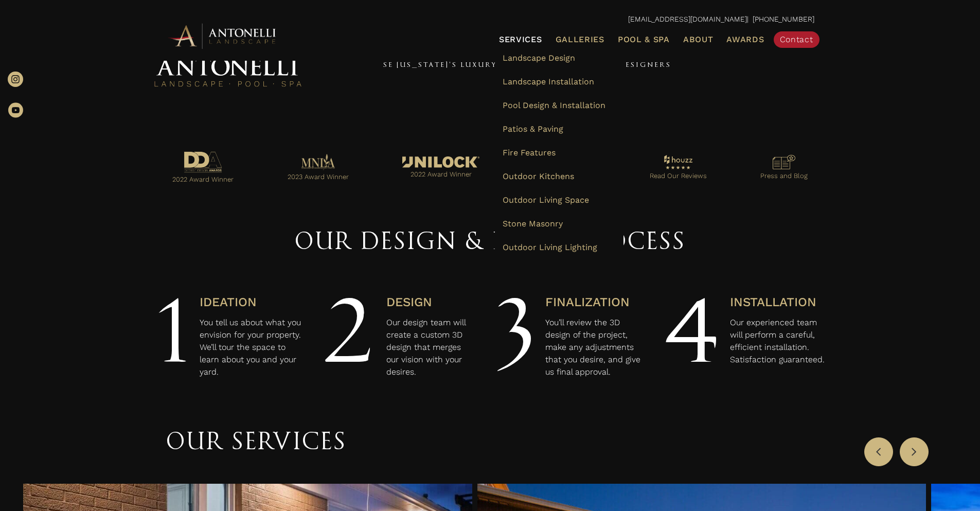  What do you see at coordinates (441, 169) in the screenshot?
I see `a: Go to https://antonellilandscape.com/featured-projects/the-white-house/` at bounding box center [441, 169].